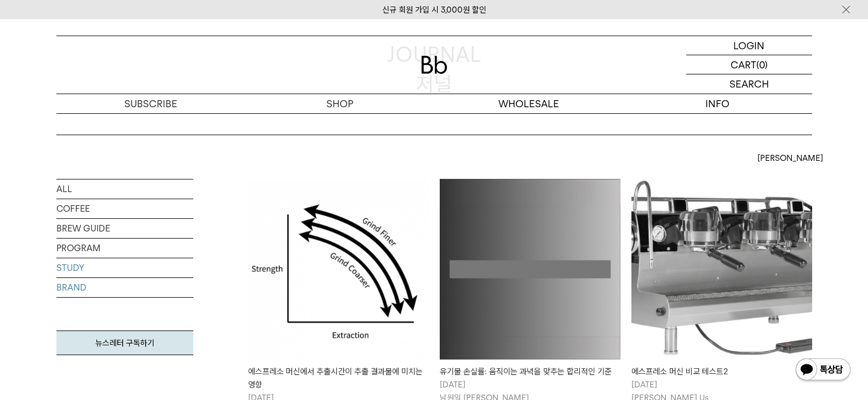 This screenshot has width=868, height=400. What do you see at coordinates (722, 269) in the screenshot?
I see `img: 에스프레소 머신 비교 테스트2` at bounding box center [722, 269].